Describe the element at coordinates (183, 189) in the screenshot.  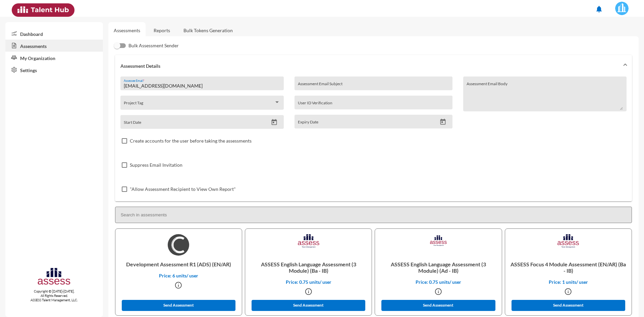
I see `span: "Allow Assessment Recipient to View Own Report"` at that location.